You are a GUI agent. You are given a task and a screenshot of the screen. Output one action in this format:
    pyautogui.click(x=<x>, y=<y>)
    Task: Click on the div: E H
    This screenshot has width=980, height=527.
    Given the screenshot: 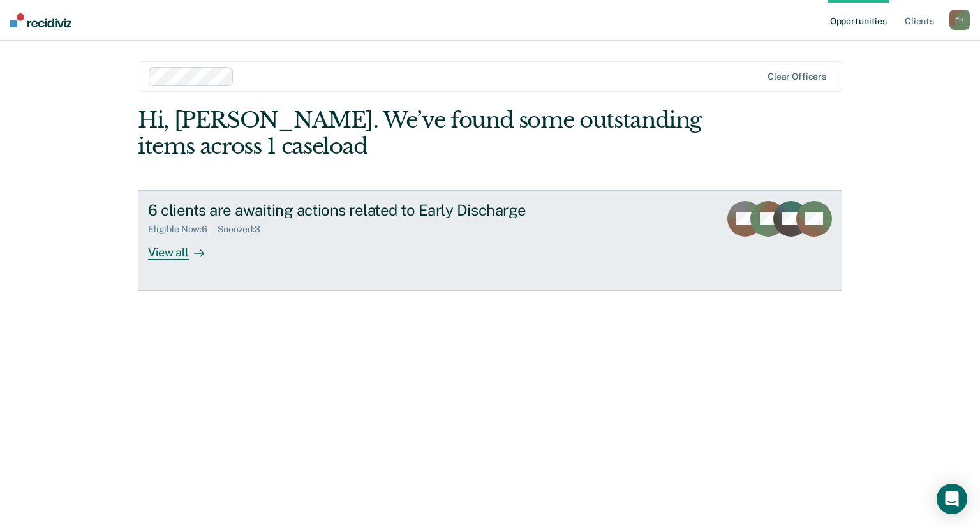 What is the action you would take?
    pyautogui.click(x=960, y=20)
    